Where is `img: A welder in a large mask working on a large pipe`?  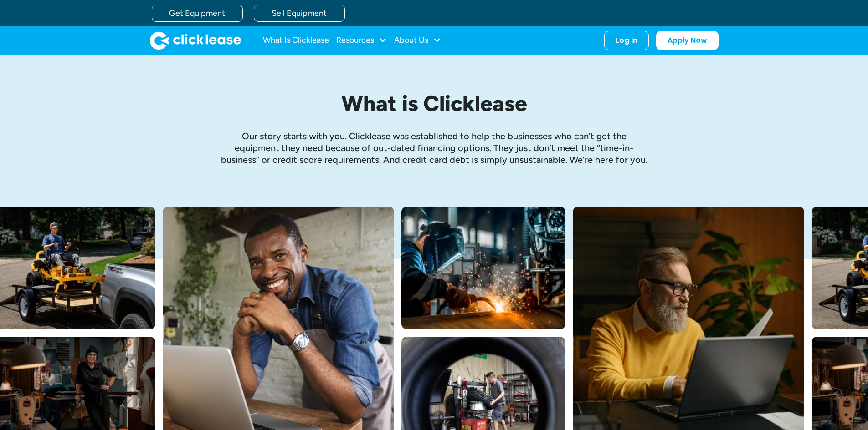
img: A welder in a large mask working on a large pipe is located at coordinates (483, 268).